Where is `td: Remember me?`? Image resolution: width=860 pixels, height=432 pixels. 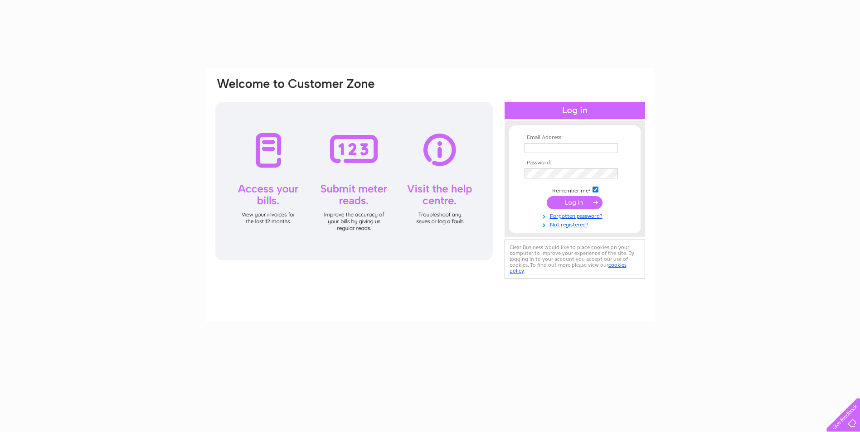 td: Remember me? is located at coordinates (575, 190).